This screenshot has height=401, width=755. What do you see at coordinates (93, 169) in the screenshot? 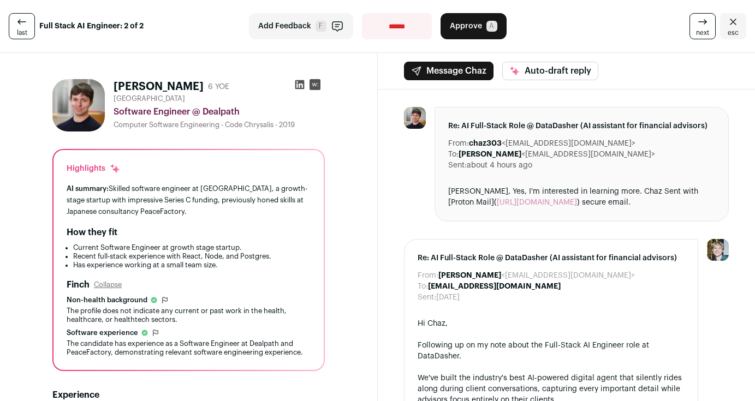
I see `div: Highlights` at bounding box center [93, 169].